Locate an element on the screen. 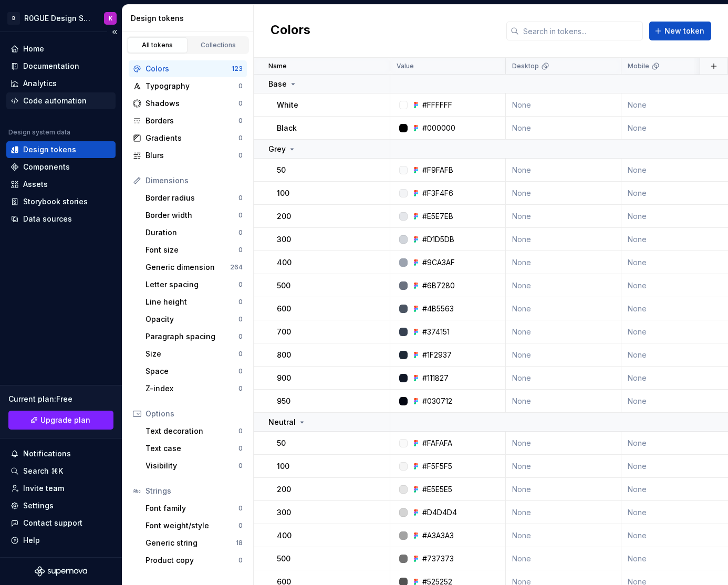  div: Text decoration is located at coordinates (191, 431).